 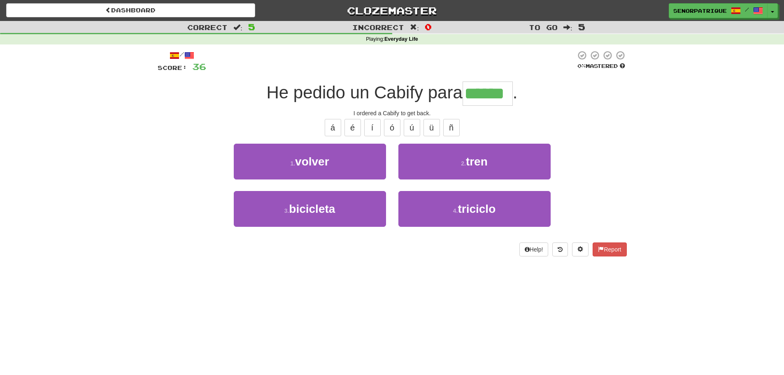 What do you see at coordinates (392, 113) in the screenshot?
I see `div: I ordered a Cabify to get back.` at bounding box center [392, 113].